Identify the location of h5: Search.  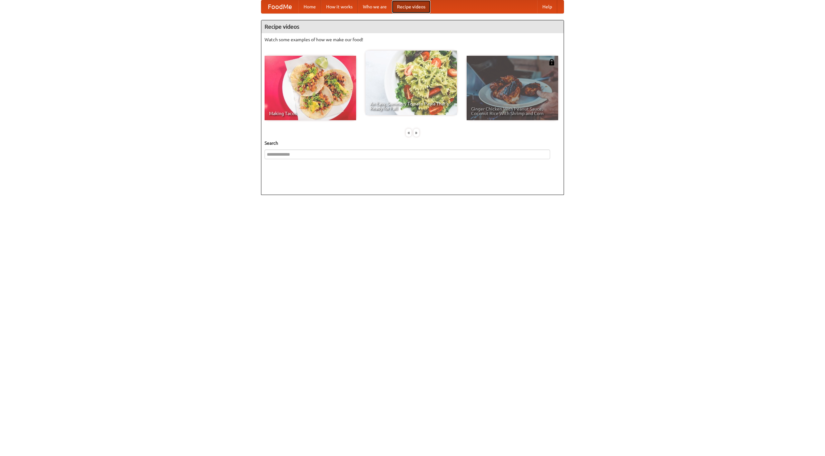
(413, 143).